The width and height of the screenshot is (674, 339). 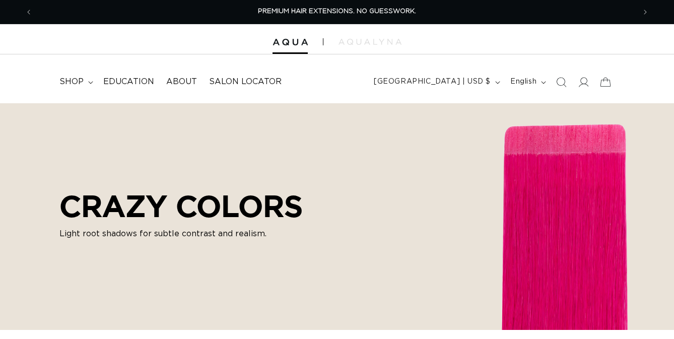 What do you see at coordinates (128, 82) in the screenshot?
I see `a: Education` at bounding box center [128, 82].